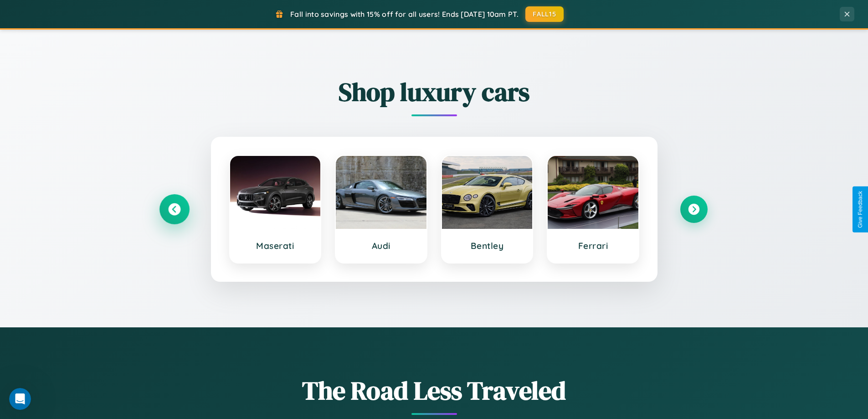  Describe the element at coordinates (434, 391) in the screenshot. I see `h1: The Road Less Traveled` at that location.